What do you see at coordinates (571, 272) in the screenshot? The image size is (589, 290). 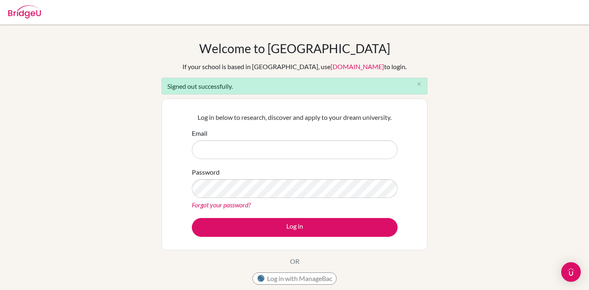 I see `div: Open Intercom Messenger` at bounding box center [571, 272].